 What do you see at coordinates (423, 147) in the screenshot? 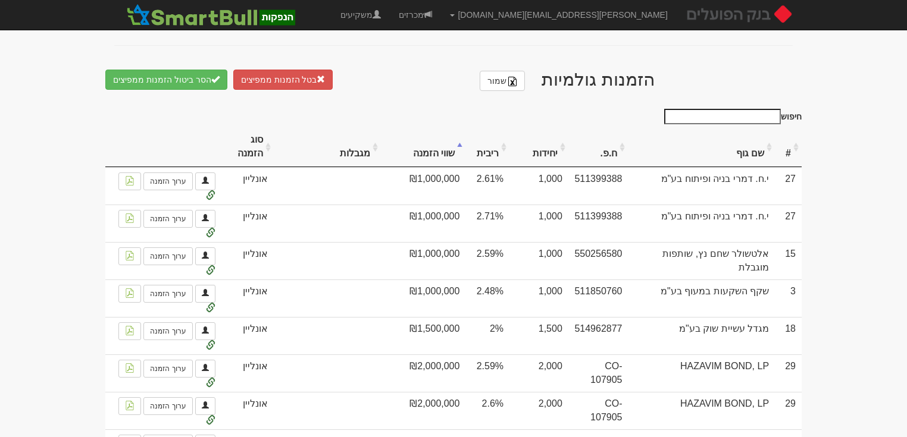
I see `th: שווי הזמנה: activate to sort column descending` at bounding box center [423, 147].